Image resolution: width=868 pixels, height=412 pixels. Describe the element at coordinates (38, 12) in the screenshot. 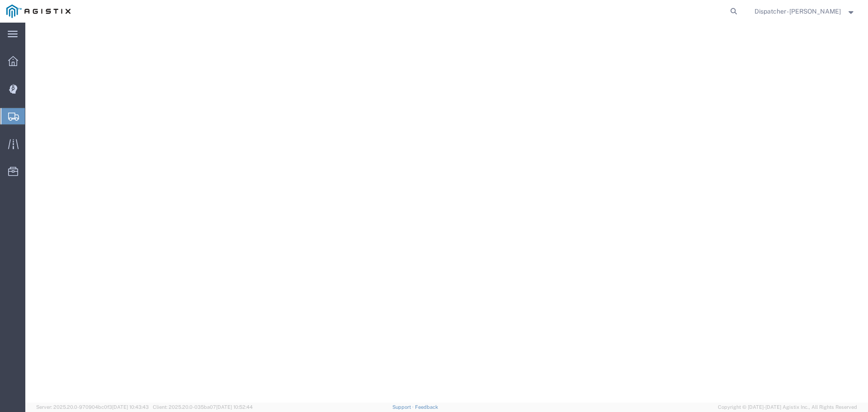

I see `img: logo` at that location.